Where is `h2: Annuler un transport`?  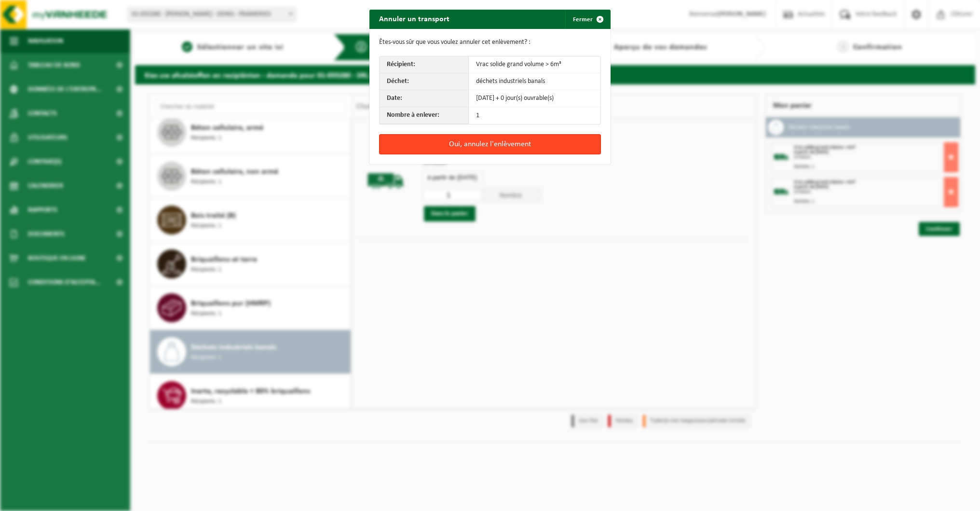 h2: Annuler un transport is located at coordinates (414, 19).